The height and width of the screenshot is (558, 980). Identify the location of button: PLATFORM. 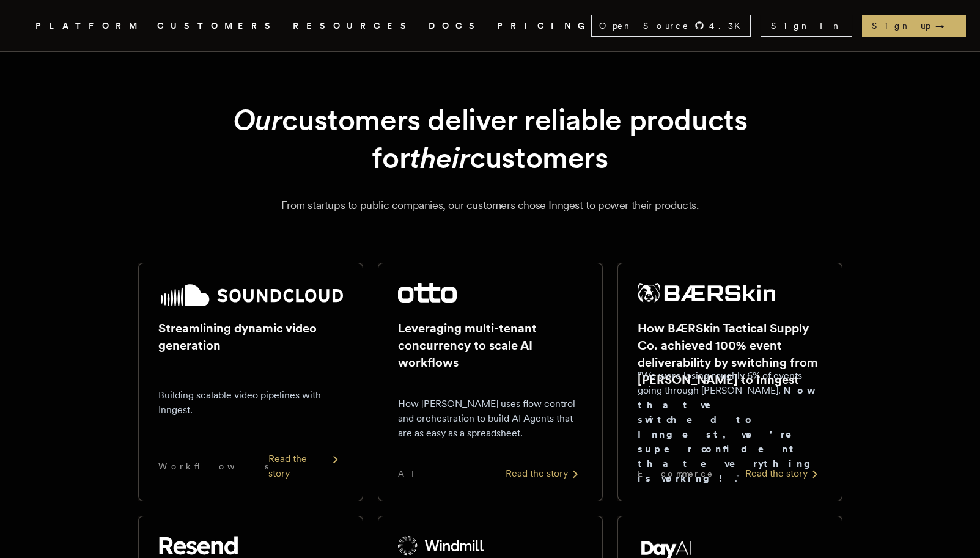
(89, 26).